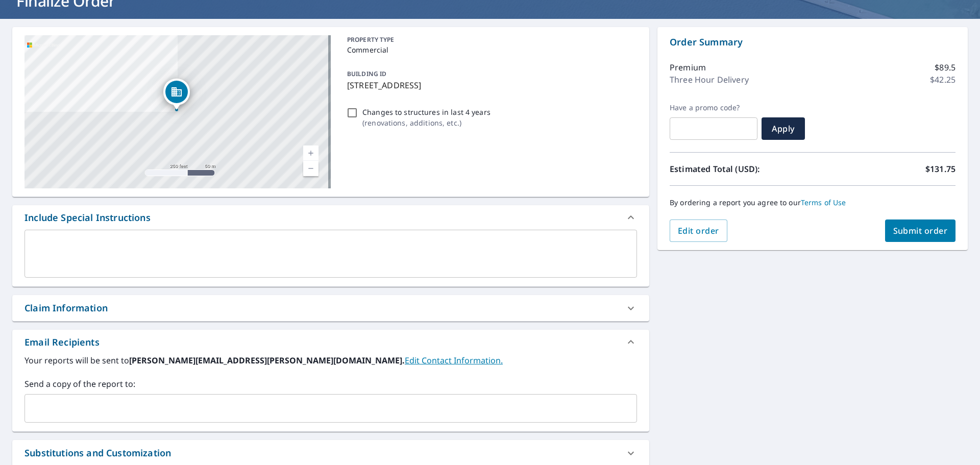 This screenshot has width=980, height=465. What do you see at coordinates (713, 108) in the screenshot?
I see `label: Have a promo code?` at bounding box center [713, 108].